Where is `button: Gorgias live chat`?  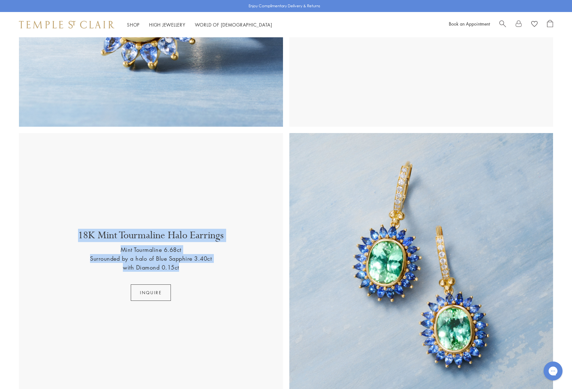
button: Gorgias live chat is located at coordinates (13, 12).